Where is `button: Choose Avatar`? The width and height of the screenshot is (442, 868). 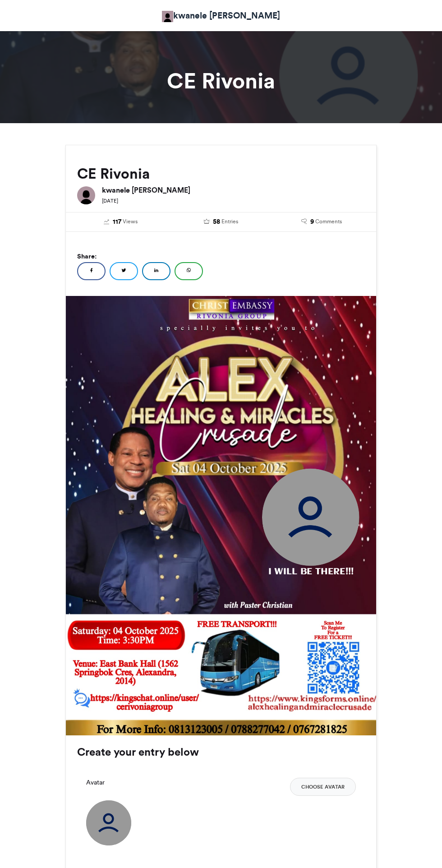
button: Choose Avatar is located at coordinates (323, 787).